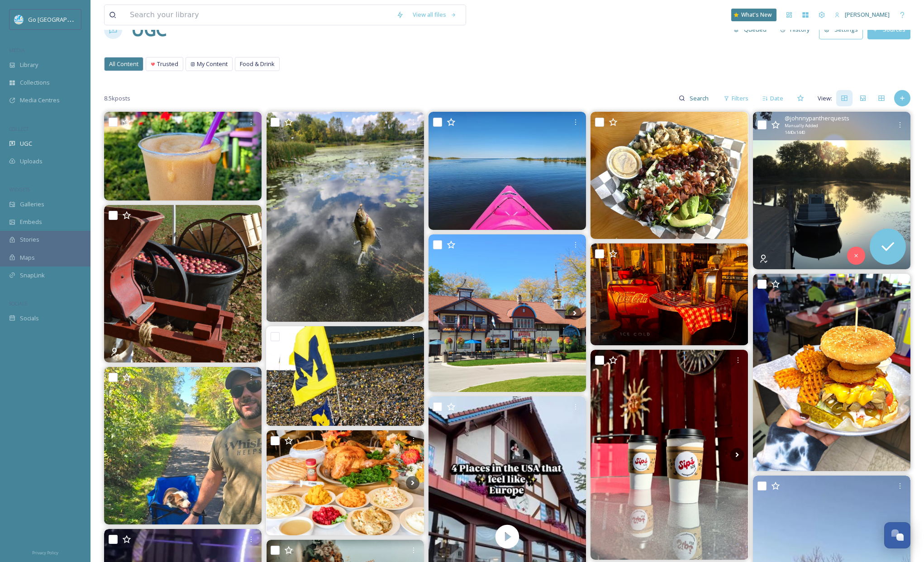 The height and width of the screenshot is (562, 924). I want to click on img: #fishingtime #baycitymi #baycitystatepark #michiganstateparks #cloudlovers, so click(345, 217).